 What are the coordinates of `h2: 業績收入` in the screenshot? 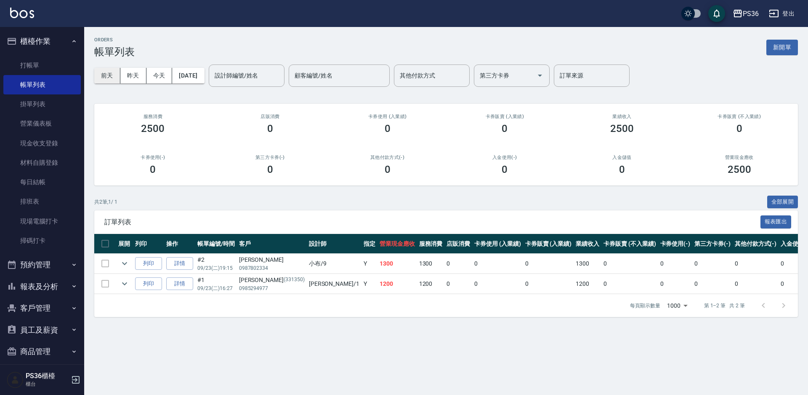 It's located at (622, 116).